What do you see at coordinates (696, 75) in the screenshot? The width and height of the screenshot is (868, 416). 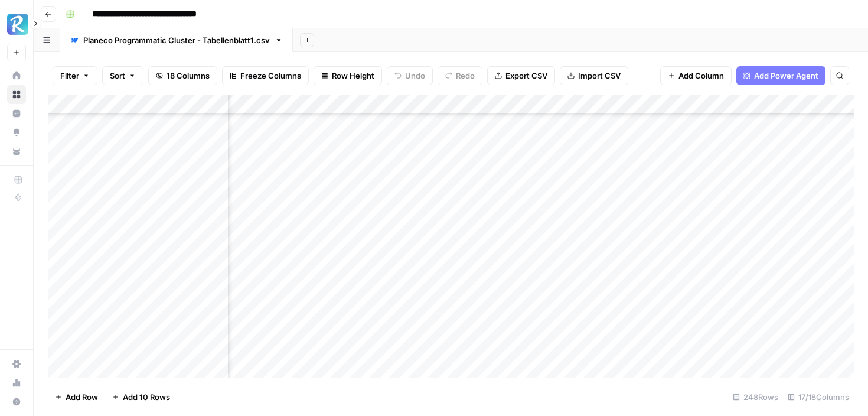 I see `button: Add Column` at bounding box center [696, 75].